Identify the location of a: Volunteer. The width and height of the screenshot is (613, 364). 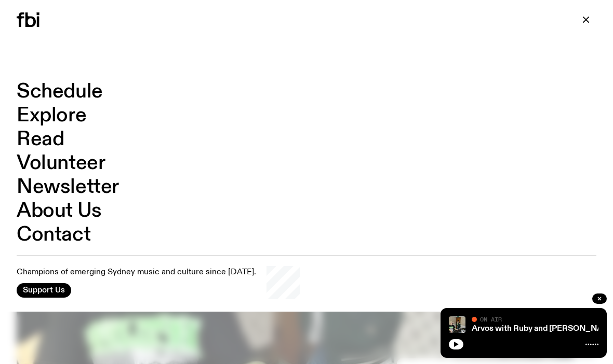
(61, 163).